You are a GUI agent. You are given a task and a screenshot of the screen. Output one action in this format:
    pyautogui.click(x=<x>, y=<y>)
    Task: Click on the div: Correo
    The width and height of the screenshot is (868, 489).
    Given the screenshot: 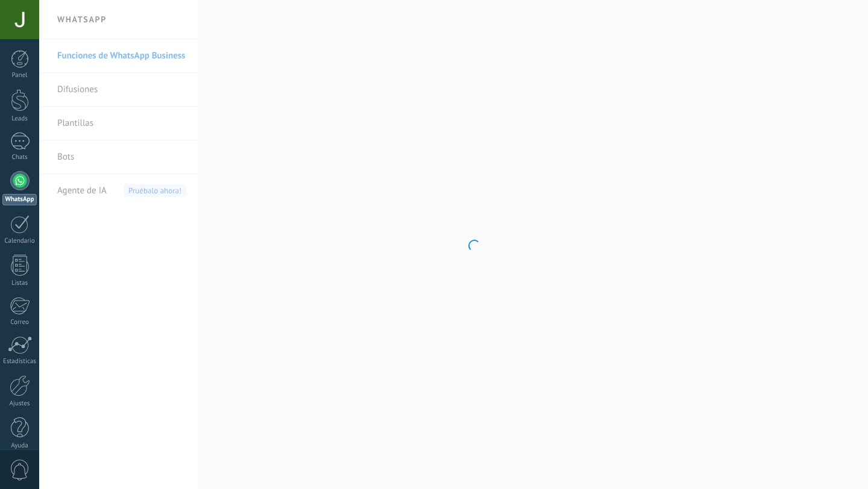 What is the action you would take?
    pyautogui.click(x=20, y=322)
    